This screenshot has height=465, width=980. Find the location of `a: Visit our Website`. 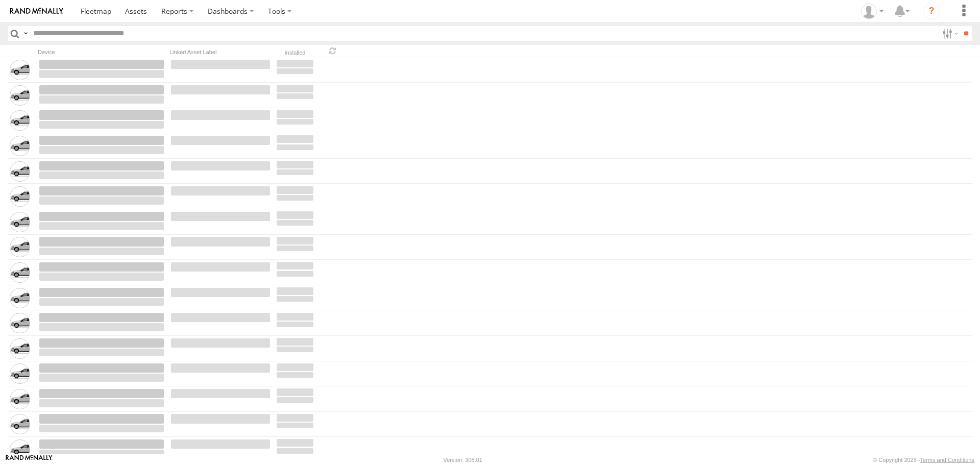

a: Visit our Website is located at coordinates (29, 460).